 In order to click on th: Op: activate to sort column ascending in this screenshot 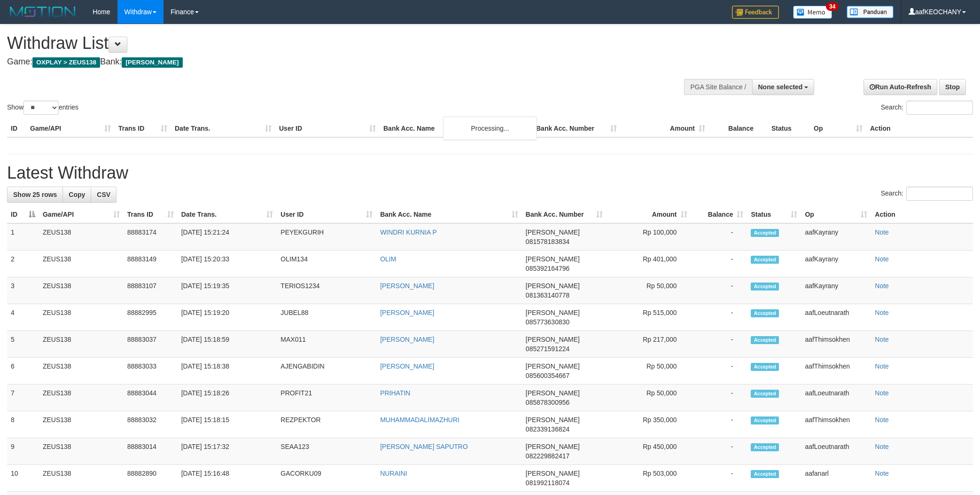, I will do `click(836, 214)`.